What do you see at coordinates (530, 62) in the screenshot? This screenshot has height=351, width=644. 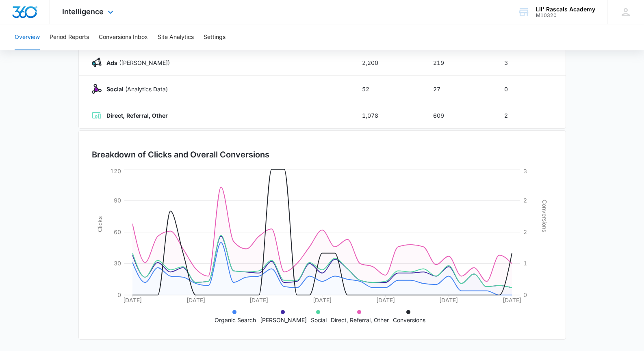 I see `td: 3` at bounding box center [530, 62].